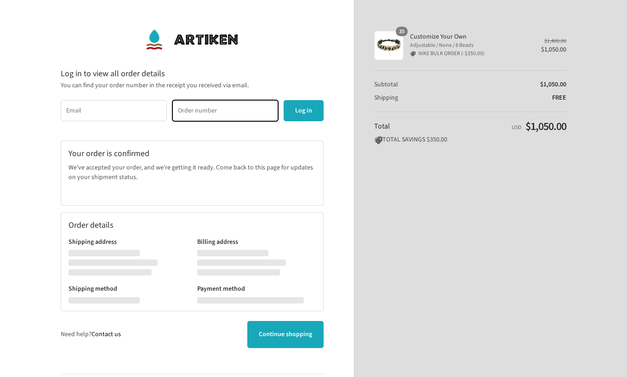 The image size is (627, 377). Describe the element at coordinates (192, 73) in the screenshot. I see `h2: Log in to view all order details` at that location.